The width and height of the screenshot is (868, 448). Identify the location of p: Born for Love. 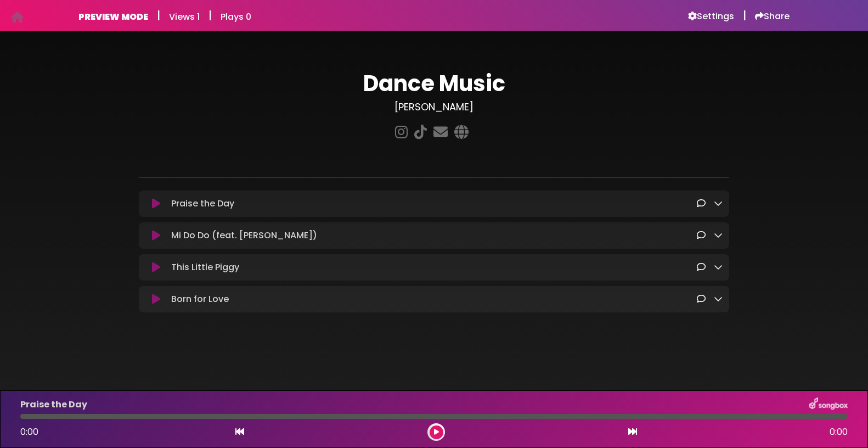
(200, 299).